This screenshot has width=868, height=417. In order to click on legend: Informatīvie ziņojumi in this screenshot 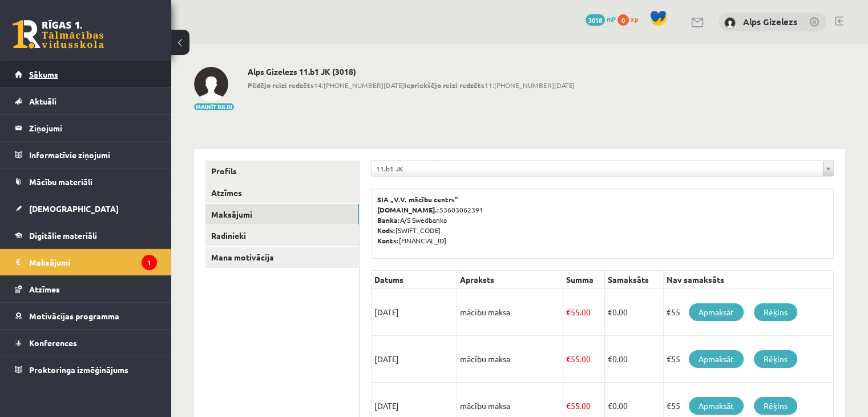, I will do `click(93, 155)`.